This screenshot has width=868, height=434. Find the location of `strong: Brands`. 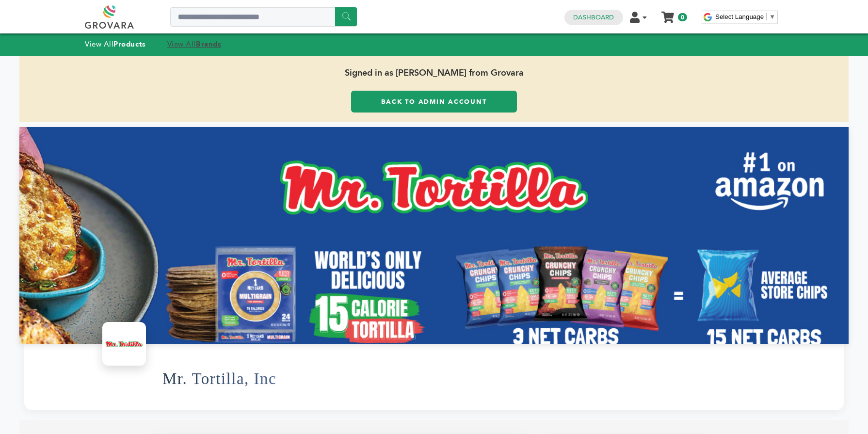

strong: Brands is located at coordinates (209, 44).